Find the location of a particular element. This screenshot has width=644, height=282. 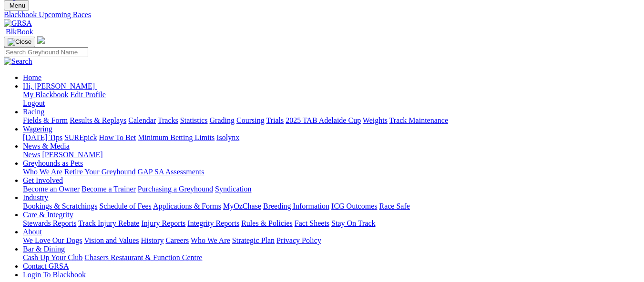

a: We Love Our Dogs is located at coordinates (53, 240).